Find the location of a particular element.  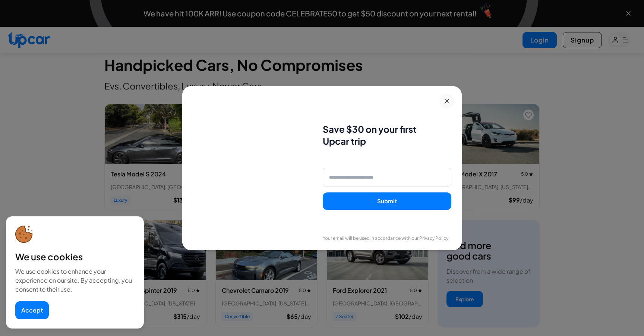

button: Submit is located at coordinates (387, 201).